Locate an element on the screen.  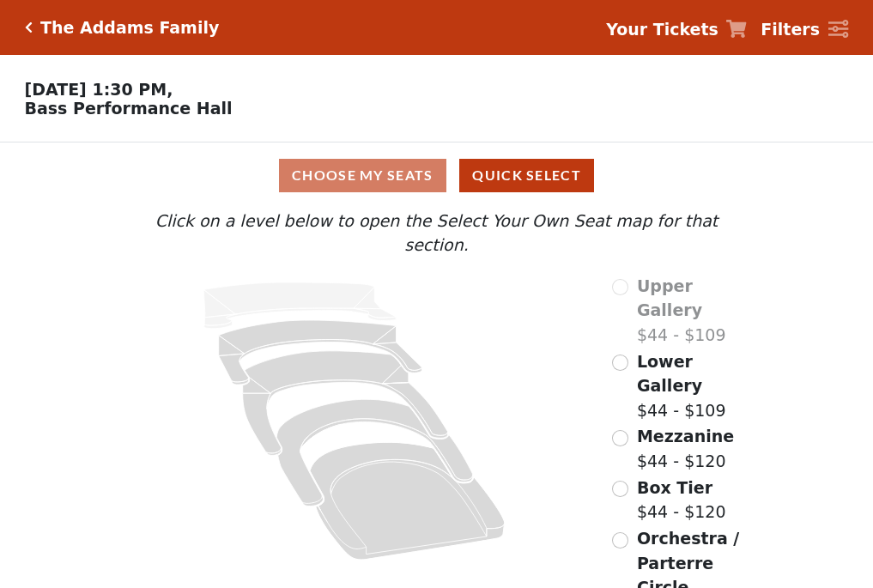
path: Lower Gallery - Seats Available: 156 is located at coordinates (320, 352).